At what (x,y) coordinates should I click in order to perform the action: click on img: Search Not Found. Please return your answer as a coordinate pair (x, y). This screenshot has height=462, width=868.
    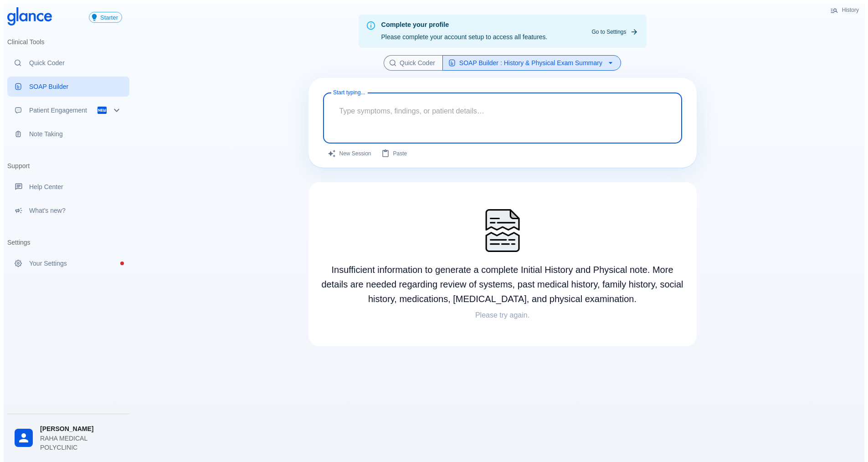
    Looking at the image, I should click on (502, 231).